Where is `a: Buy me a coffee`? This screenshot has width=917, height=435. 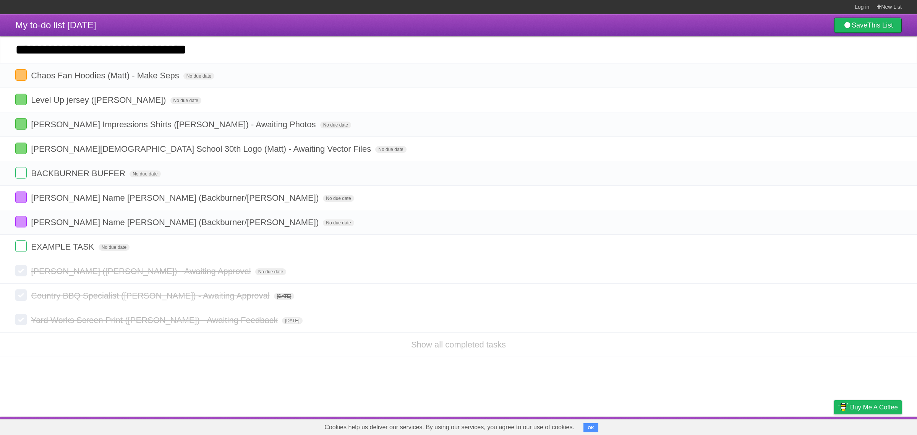 a: Buy me a coffee is located at coordinates (868, 407).